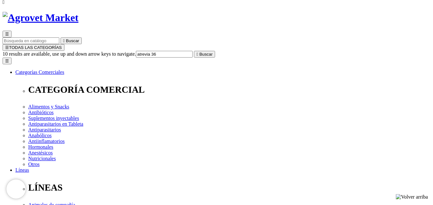 The height and width of the screenshot is (205, 433). I want to click on span: Hormonales, so click(41, 147).